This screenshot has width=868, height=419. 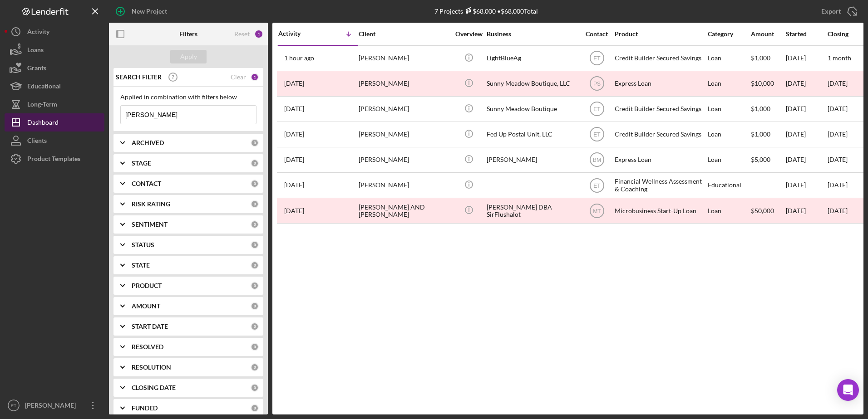 What do you see at coordinates (36, 51) in the screenshot?
I see `div: Loans` at bounding box center [36, 51].